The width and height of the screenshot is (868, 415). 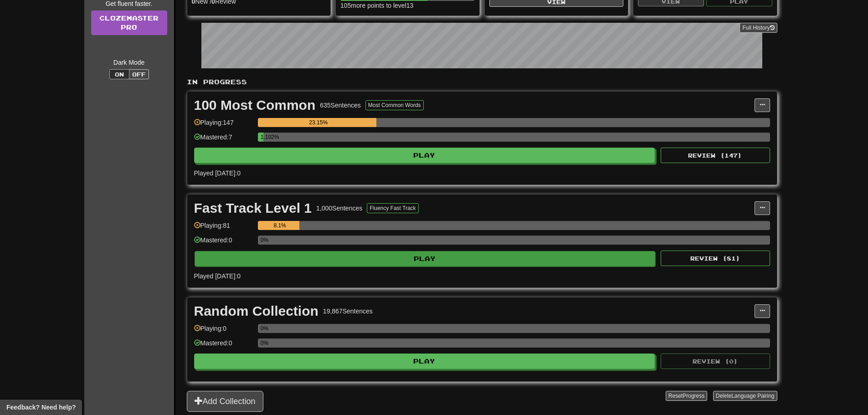 I want to click on button: On, so click(x=120, y=74).